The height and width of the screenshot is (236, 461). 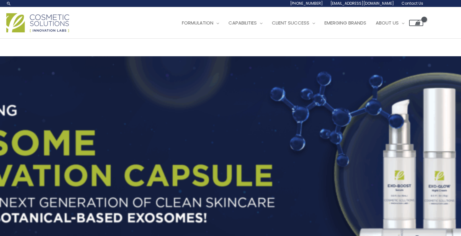 What do you see at coordinates (412, 3) in the screenshot?
I see `span: Contact Us` at bounding box center [412, 3].